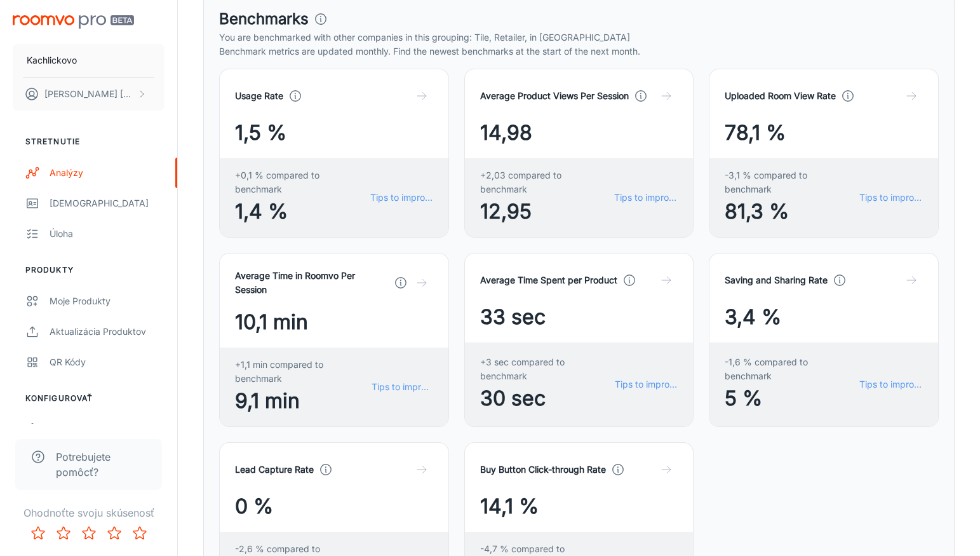 This screenshot has width=980, height=556. Describe the element at coordinates (543, 470) in the screenshot. I see `h4: Buy Button Click-through Rate` at that location.